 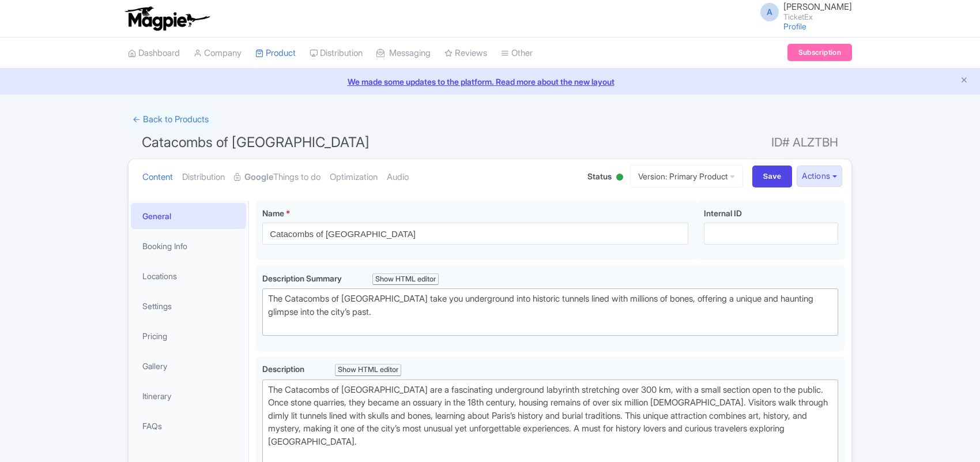 What do you see at coordinates (403, 53) in the screenshot?
I see `a: Messaging` at bounding box center [403, 53].